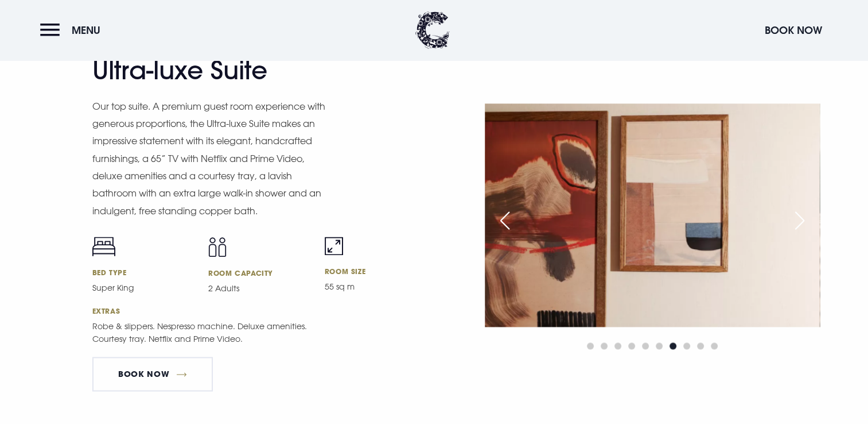  Describe the element at coordinates (218, 246) in the screenshot. I see `img: Capacity icon` at that location.